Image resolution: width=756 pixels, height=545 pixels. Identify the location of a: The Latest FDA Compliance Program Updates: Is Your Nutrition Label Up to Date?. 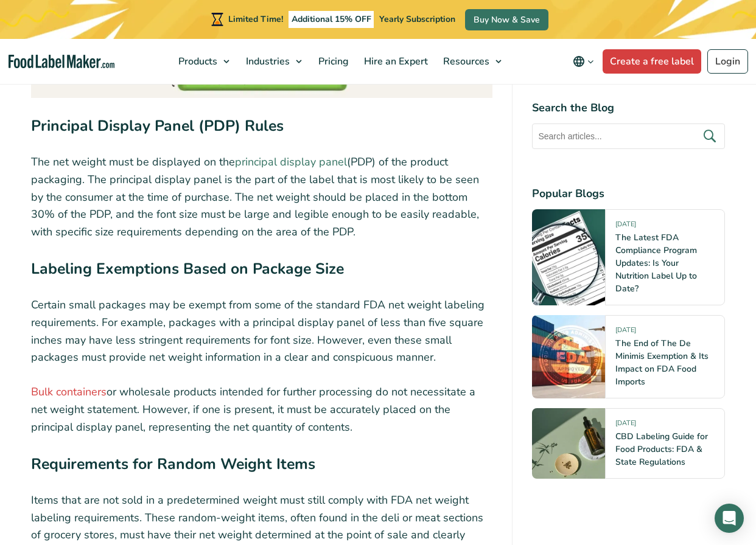
(656, 263).